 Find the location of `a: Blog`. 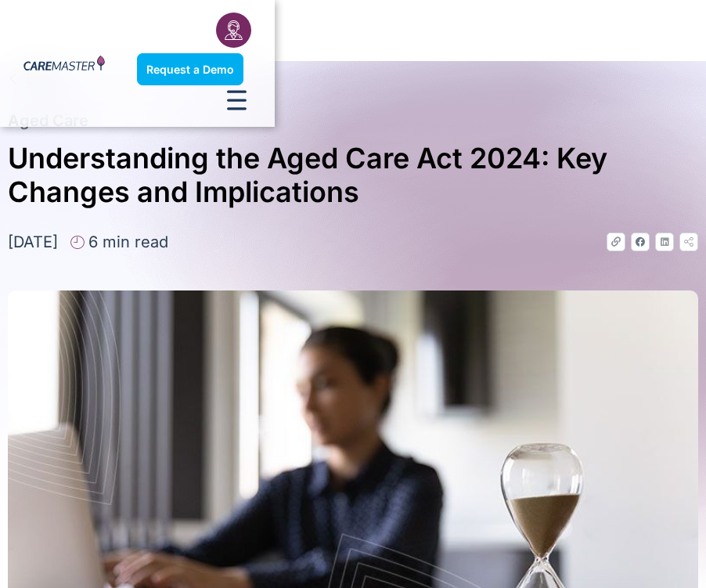

a: Blog is located at coordinates (353, 78).